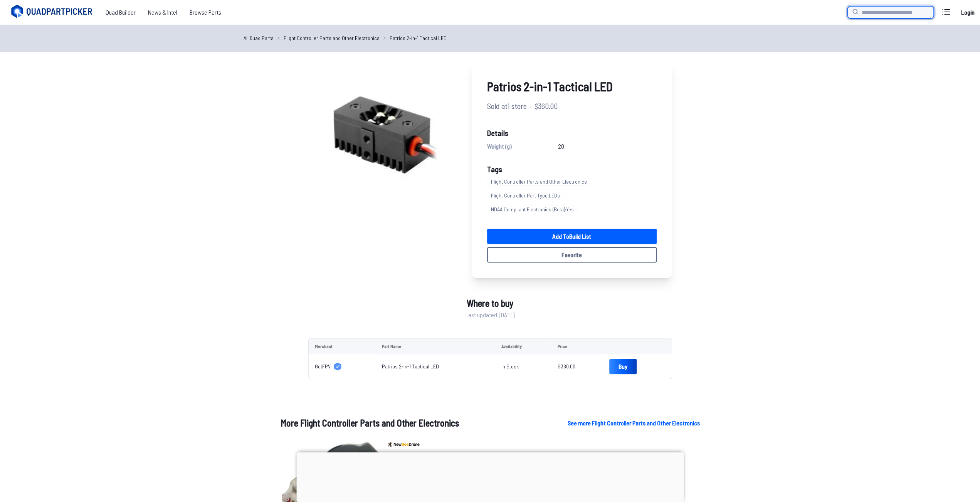 The width and height of the screenshot is (980, 502). What do you see at coordinates (532, 209) in the screenshot?
I see `span: NDAA Compliant Electronics (Beta) : Yes` at bounding box center [532, 209].